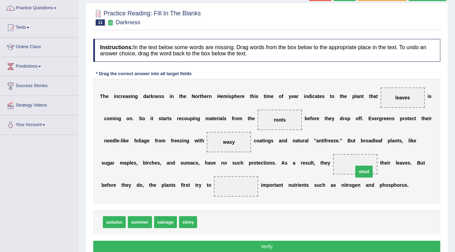 Image resolution: width=455 pixels, height=252 pixels. What do you see at coordinates (334, 141) in the screenshot?
I see `b: z` at bounding box center [334, 141].